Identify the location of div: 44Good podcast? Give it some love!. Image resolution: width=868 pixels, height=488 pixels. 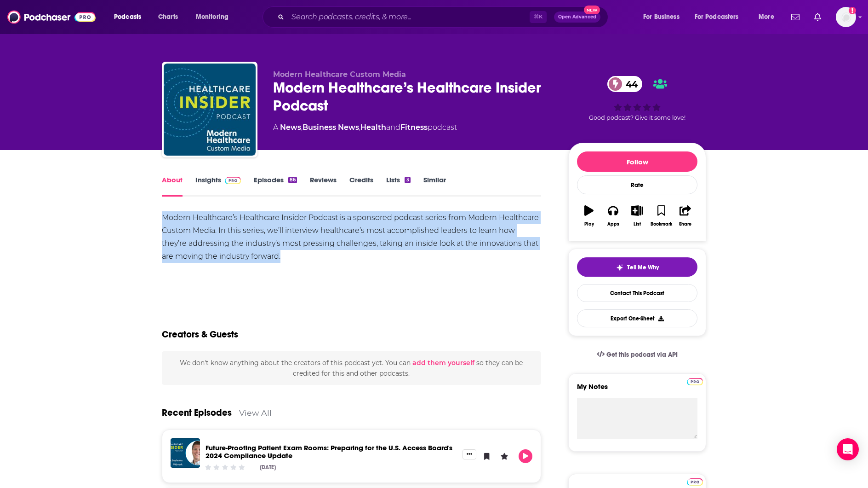
(637, 98).